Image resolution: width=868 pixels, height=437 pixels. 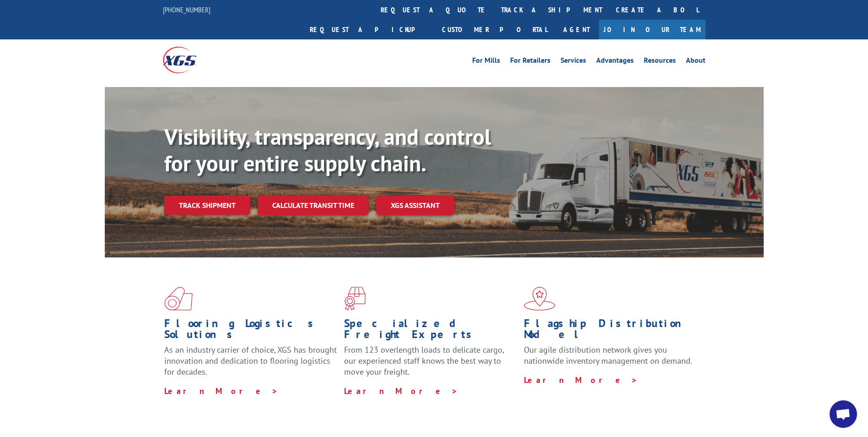 I want to click on a: About, so click(x=695, y=61).